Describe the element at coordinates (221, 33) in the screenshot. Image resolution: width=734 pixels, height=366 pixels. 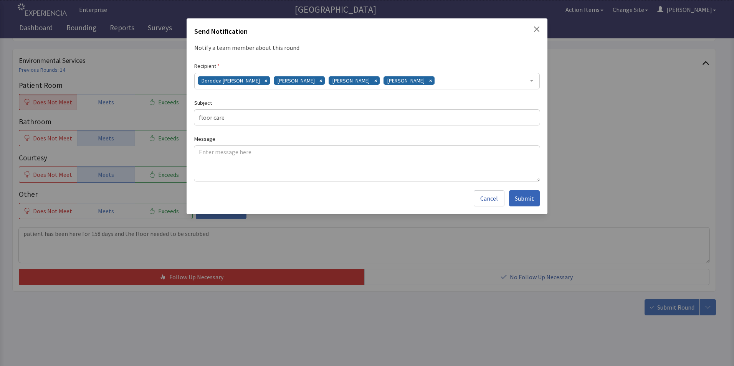
I see `h2: Send Notification` at that location.